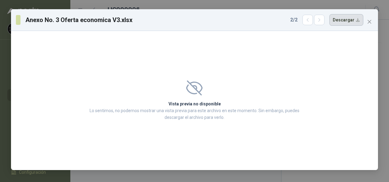 This screenshot has width=389, height=182. I want to click on button: Descargar, so click(346, 20).